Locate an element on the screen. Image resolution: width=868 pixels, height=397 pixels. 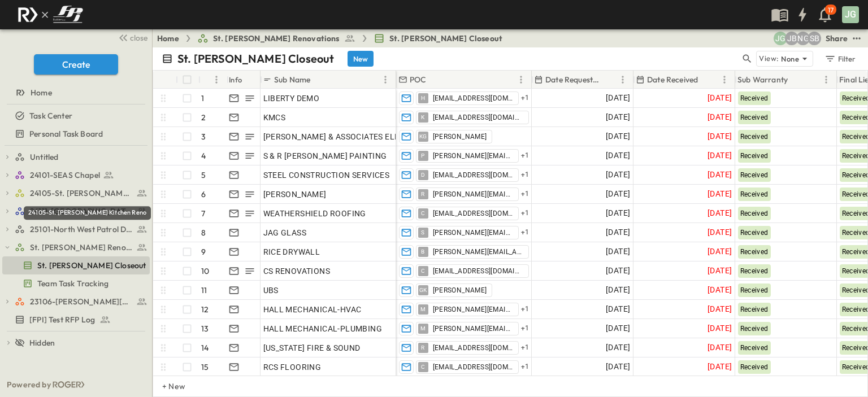
span: close is located at coordinates (139, 38).